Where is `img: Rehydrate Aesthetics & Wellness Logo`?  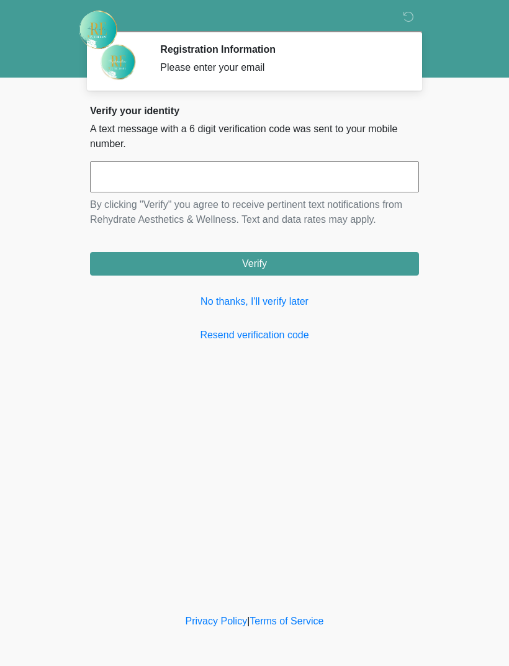 img: Rehydrate Aesthetics & Wellness Logo is located at coordinates (98, 30).